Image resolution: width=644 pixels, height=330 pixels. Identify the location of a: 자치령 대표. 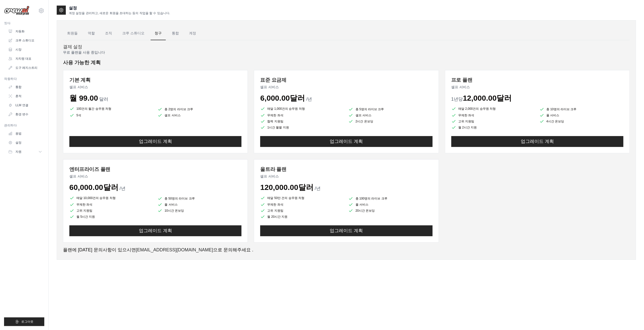
(25, 59).